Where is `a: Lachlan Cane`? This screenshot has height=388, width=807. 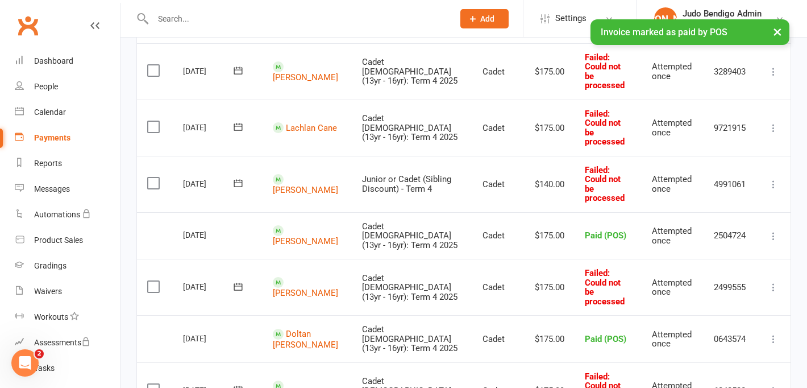 a: Lachlan Cane is located at coordinates (311, 128).